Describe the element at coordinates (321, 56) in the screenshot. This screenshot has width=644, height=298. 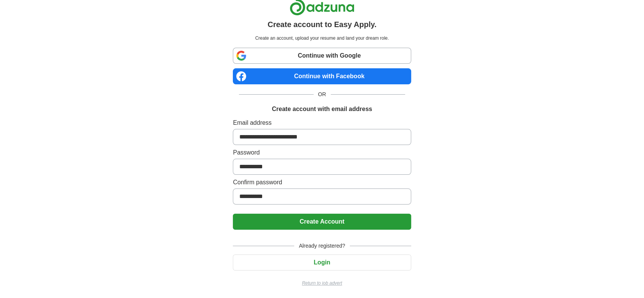
I see `a: Continue with Google` at that location.